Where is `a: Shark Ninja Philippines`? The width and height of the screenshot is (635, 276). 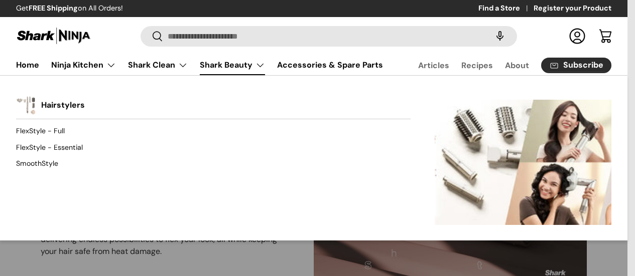 a: Shark Ninja Philippines is located at coordinates (54, 36).